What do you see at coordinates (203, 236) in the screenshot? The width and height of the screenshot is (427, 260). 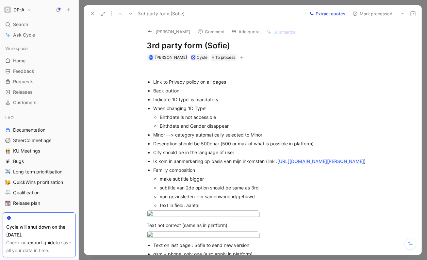 I see `img: CleanShot 2025-08-28 at 15.17.22.png` at bounding box center [203, 236].